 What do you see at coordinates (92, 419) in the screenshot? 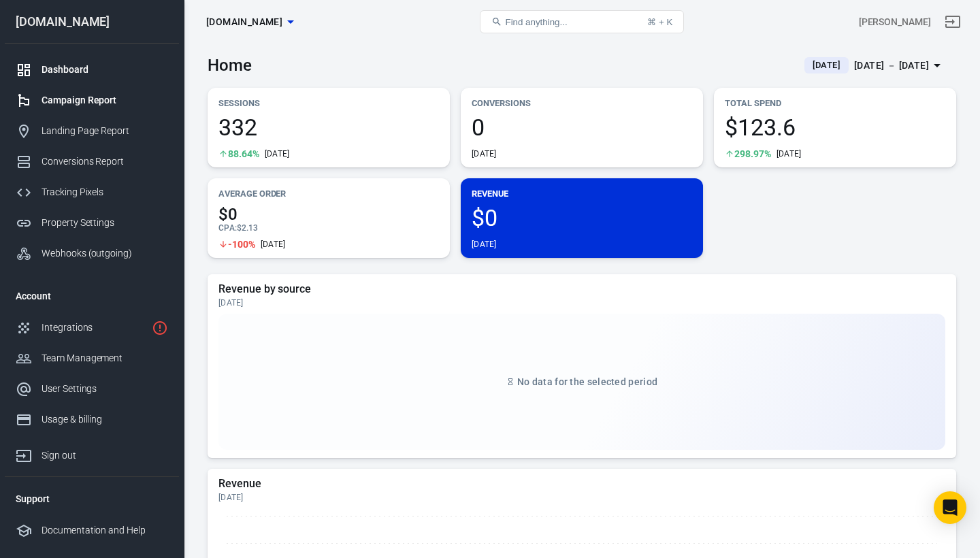
I see `a: Usage & billing` at bounding box center [92, 419].